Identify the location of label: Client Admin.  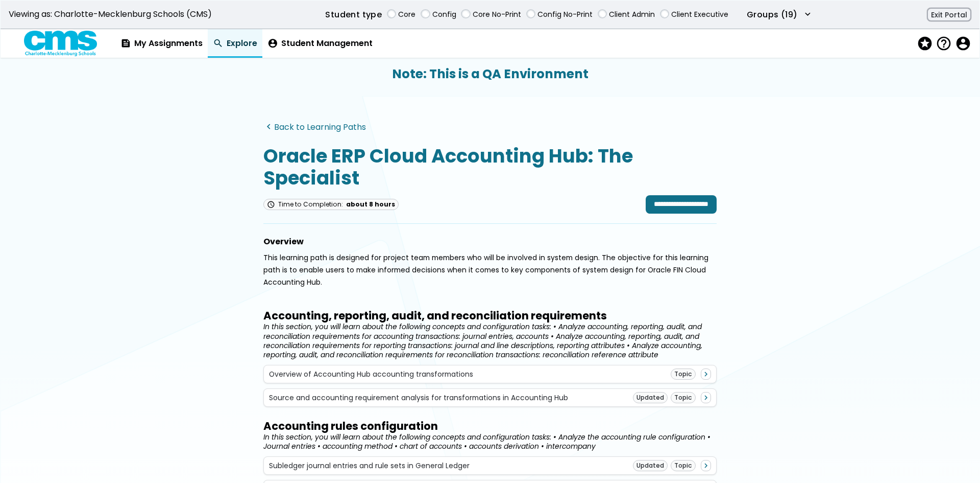
(632, 14).